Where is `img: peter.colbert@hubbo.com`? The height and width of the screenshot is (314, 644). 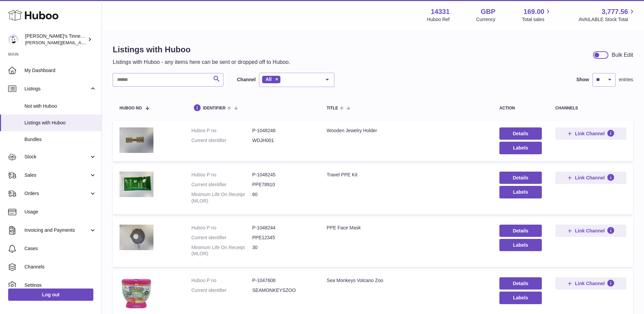 img: peter.colbert@hubbo.com is located at coordinates (13, 39).